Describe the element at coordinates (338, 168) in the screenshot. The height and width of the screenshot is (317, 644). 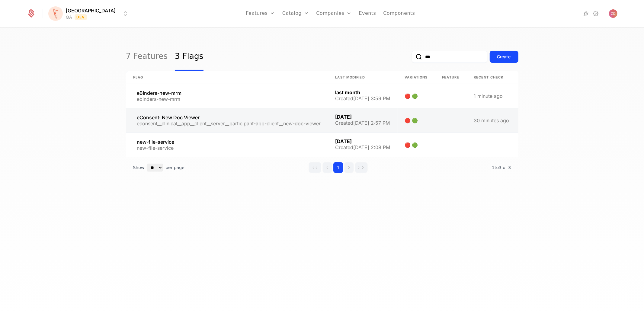
I see `button: Go to page 1` at that location.